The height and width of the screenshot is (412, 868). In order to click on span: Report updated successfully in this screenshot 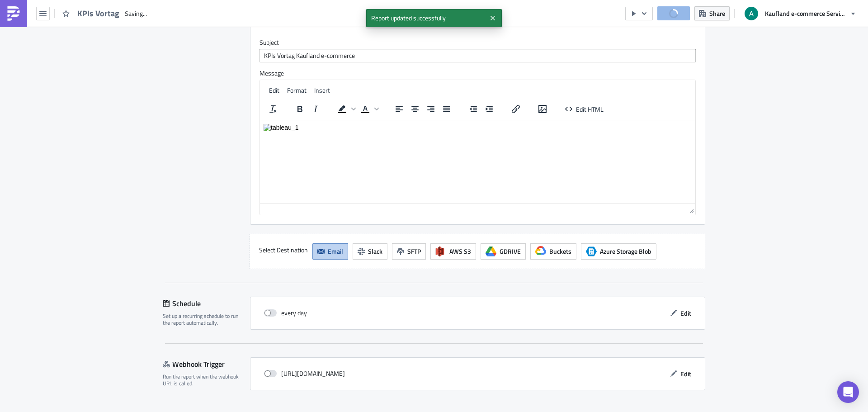, I will do `click(426, 18)`.